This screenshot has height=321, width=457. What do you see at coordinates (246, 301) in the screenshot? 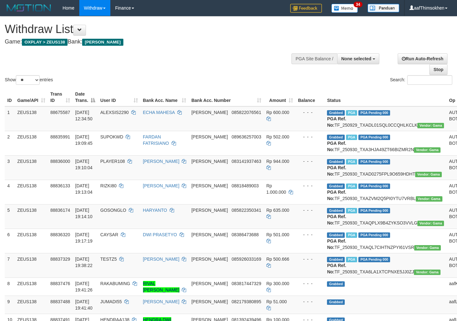
I see `span: Copy 082179380895 to clipboard` at bounding box center [246, 301].